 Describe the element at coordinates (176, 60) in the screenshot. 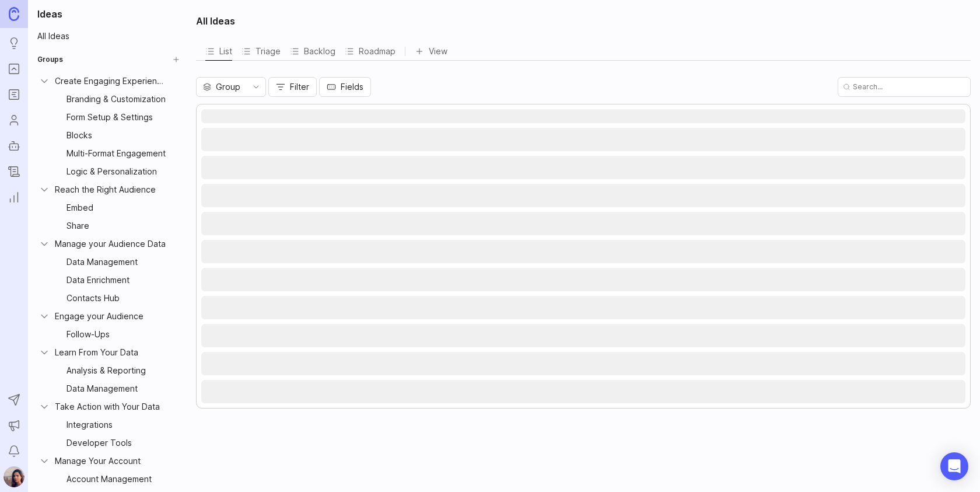

I see `button: Create Group` at that location.